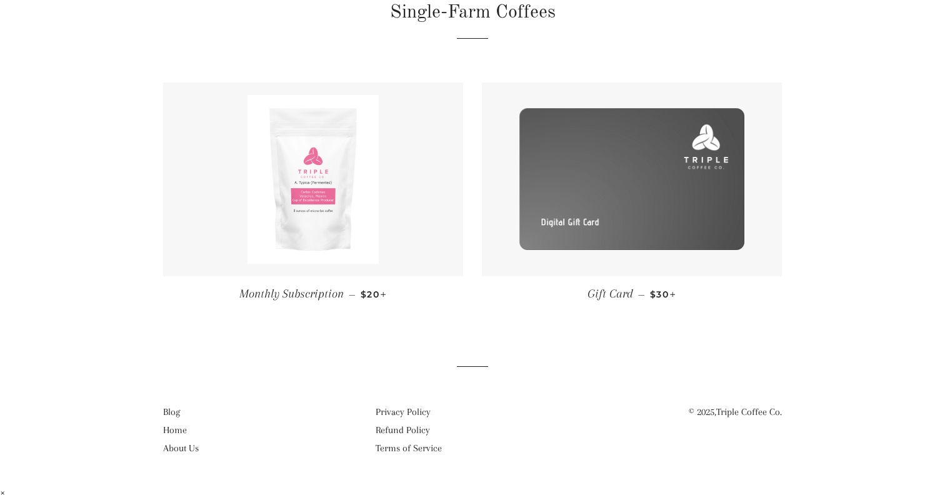  What do you see at coordinates (749, 412) in the screenshot?
I see `a: Triple Coffee Co.` at bounding box center [749, 412].